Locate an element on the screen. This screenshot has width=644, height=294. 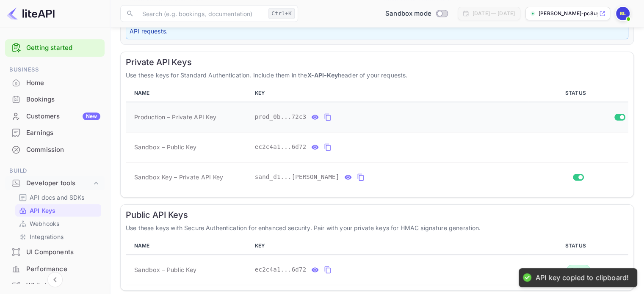
span: Build is located at coordinates (55, 171).